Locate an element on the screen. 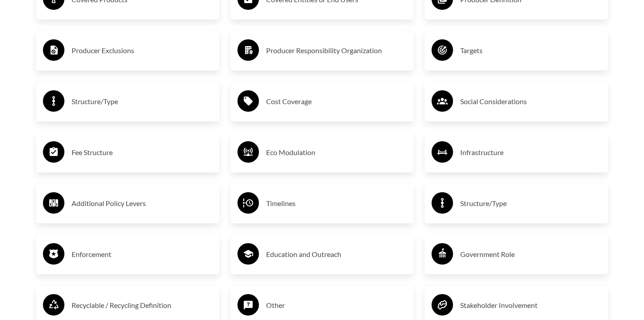  h3: Producer Exclusions is located at coordinates (142, 50).